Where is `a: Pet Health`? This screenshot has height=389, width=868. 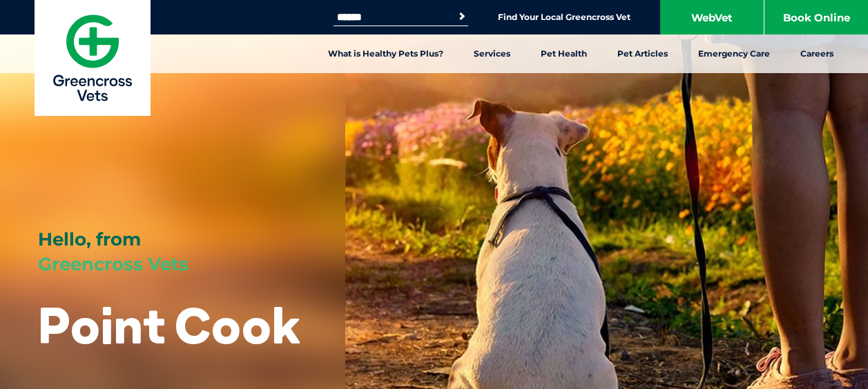
a: Pet Health is located at coordinates (564, 53).